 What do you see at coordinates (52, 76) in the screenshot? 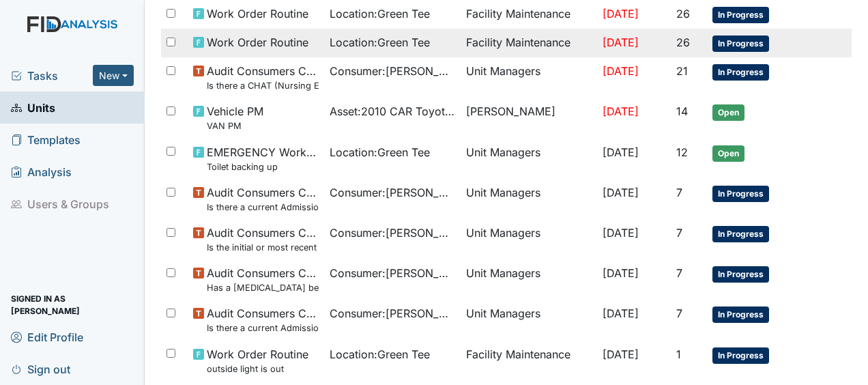
I see `a: Tasks` at bounding box center [52, 76].